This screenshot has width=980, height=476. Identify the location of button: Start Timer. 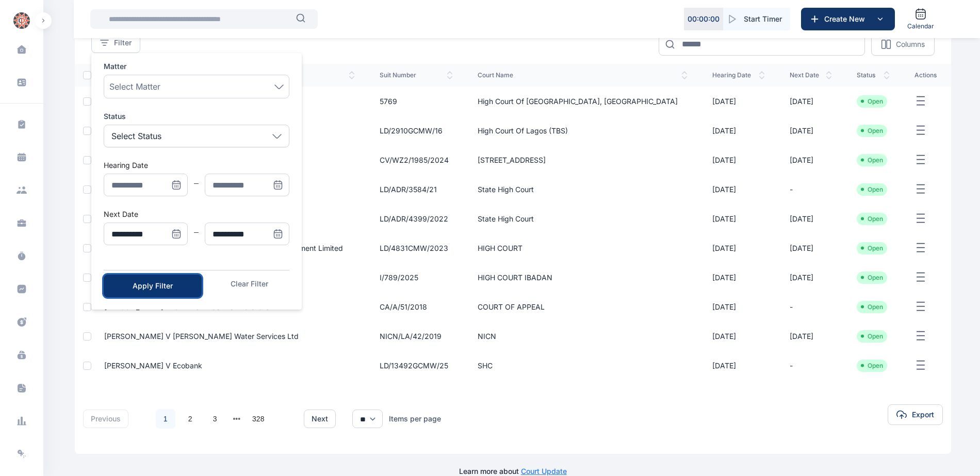
(756, 19).